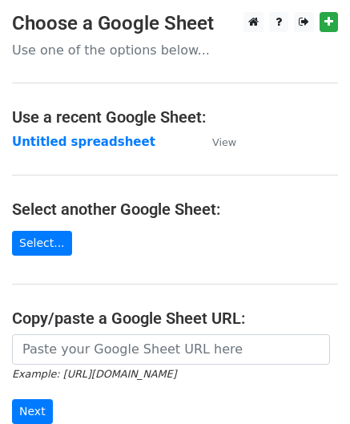 Image resolution: width=350 pixels, height=424 pixels. What do you see at coordinates (32, 411) in the screenshot?
I see `input: Next` at bounding box center [32, 411].